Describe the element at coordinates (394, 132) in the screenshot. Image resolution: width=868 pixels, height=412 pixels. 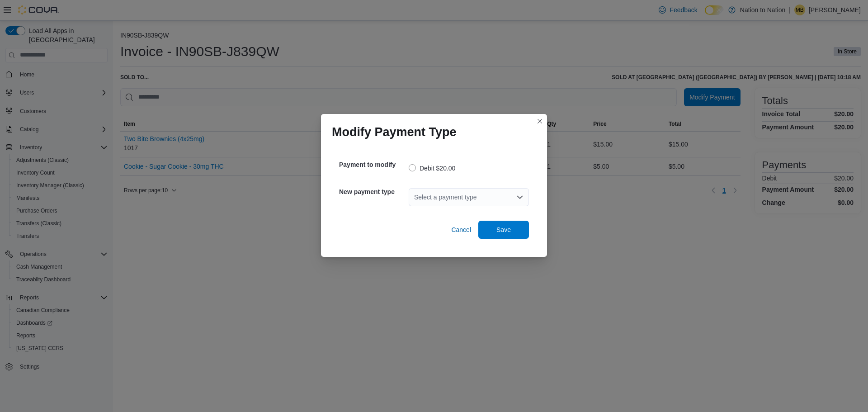
I see `h1: Modify Payment Type` at that location.